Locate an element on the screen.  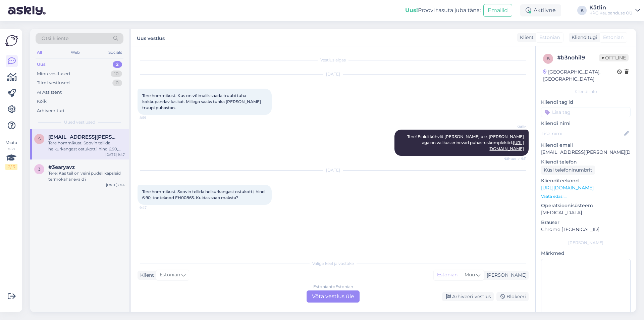
div: Arhiveeri vestlus is located at coordinates (468, 296).